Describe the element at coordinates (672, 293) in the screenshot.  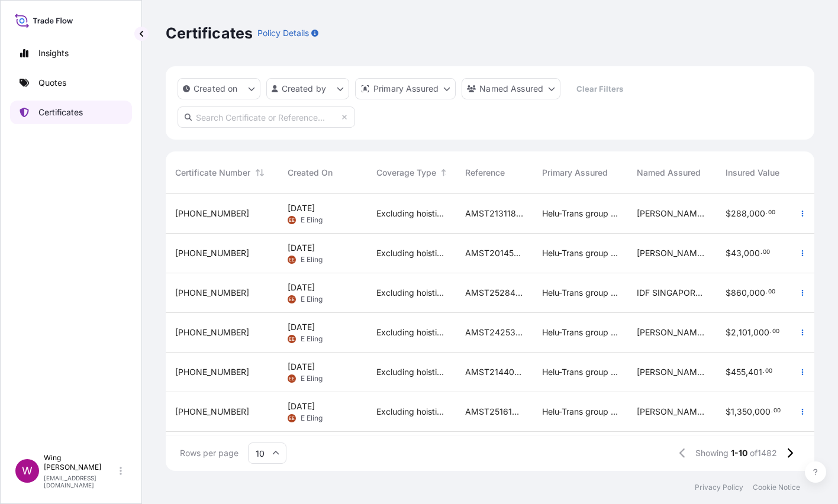
I see `span: IDF SINGAPORE PTE LTD (AMST252845AKAK)` at that location.